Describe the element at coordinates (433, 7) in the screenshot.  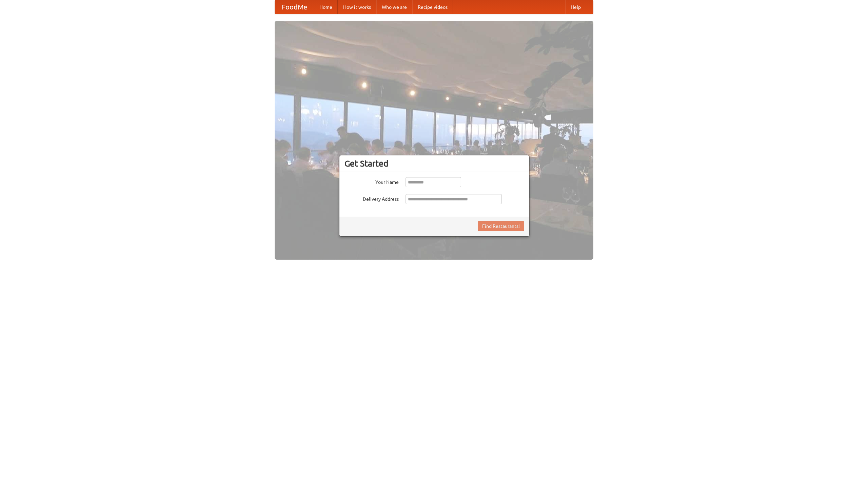
I see `a: Recipe videos` at that location.